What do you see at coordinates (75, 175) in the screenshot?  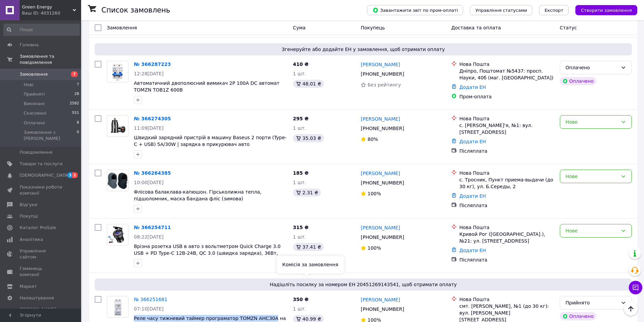 I see `span: 1` at bounding box center [75, 175].